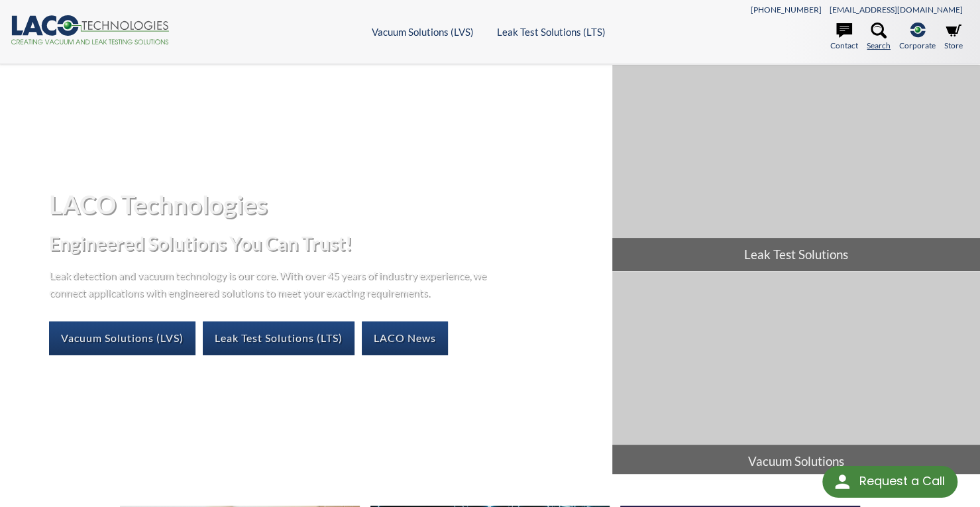 This screenshot has height=507, width=980. I want to click on span: Corporate, so click(917, 45).